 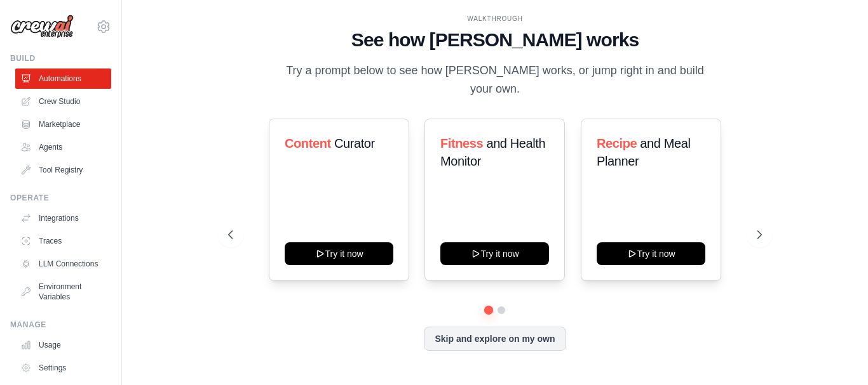 I want to click on span: Content, so click(x=307, y=143).